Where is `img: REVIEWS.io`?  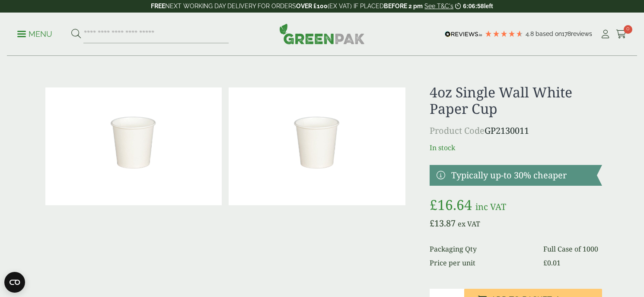 img: REVIEWS.io is located at coordinates (463, 34).